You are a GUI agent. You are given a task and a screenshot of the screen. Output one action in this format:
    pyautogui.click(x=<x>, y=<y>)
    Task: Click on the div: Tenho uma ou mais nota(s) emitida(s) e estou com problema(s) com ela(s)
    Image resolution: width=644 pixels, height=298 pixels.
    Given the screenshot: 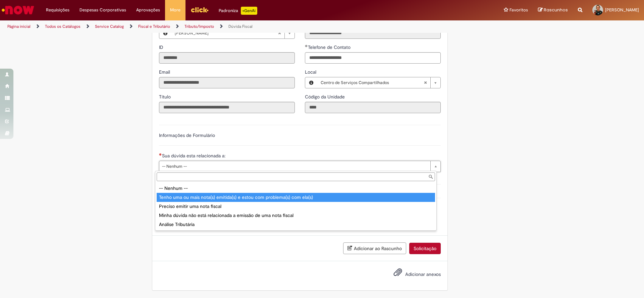 What is the action you would take?
    pyautogui.click(x=296, y=197)
    